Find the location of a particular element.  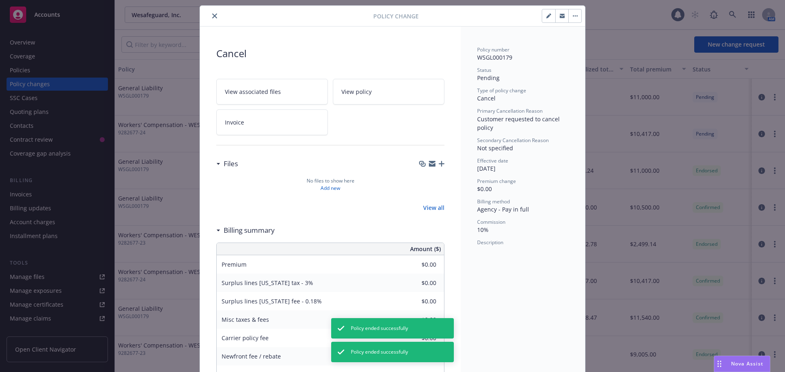

span: Customer requested to cancel policy is located at coordinates (519, 123).